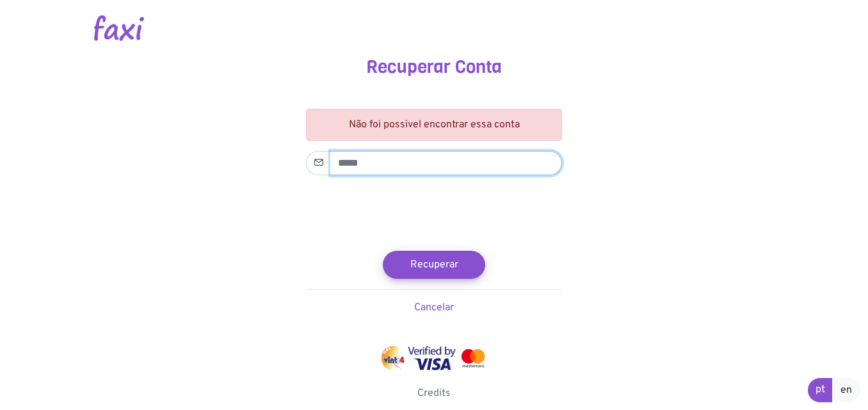  Describe the element at coordinates (819, 391) in the screenshot. I see `a: pt` at that location.